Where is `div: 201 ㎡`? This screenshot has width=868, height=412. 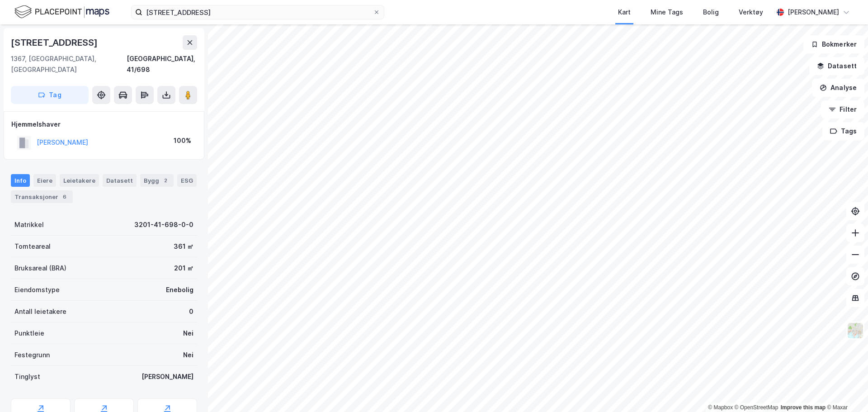 div: 201 ㎡ is located at coordinates (184, 268).